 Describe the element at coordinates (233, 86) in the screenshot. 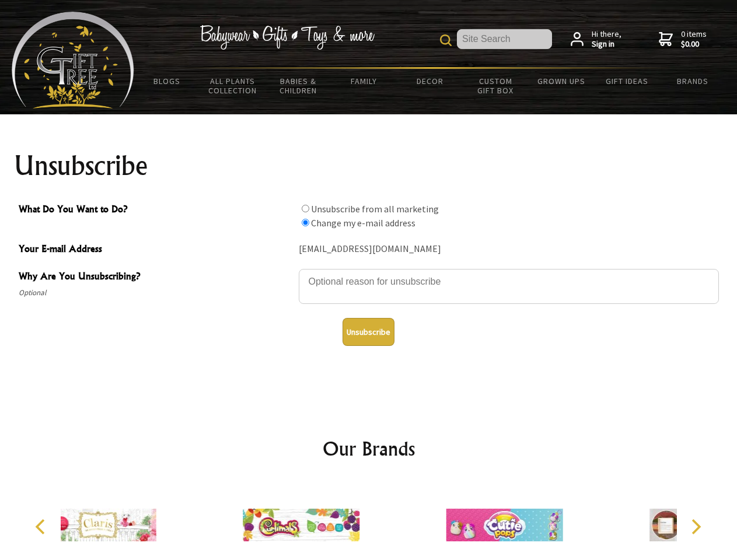

I see `a: All Plants Collection` at that location.